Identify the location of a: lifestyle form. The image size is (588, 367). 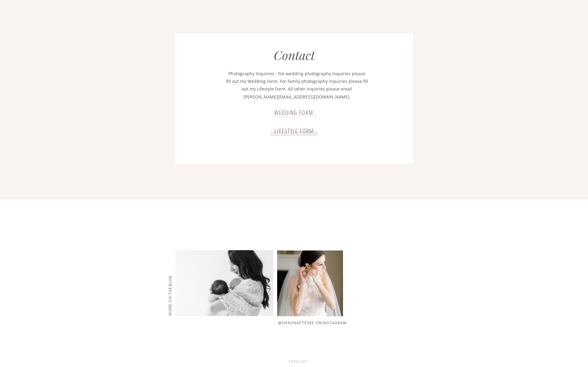
(294, 131).